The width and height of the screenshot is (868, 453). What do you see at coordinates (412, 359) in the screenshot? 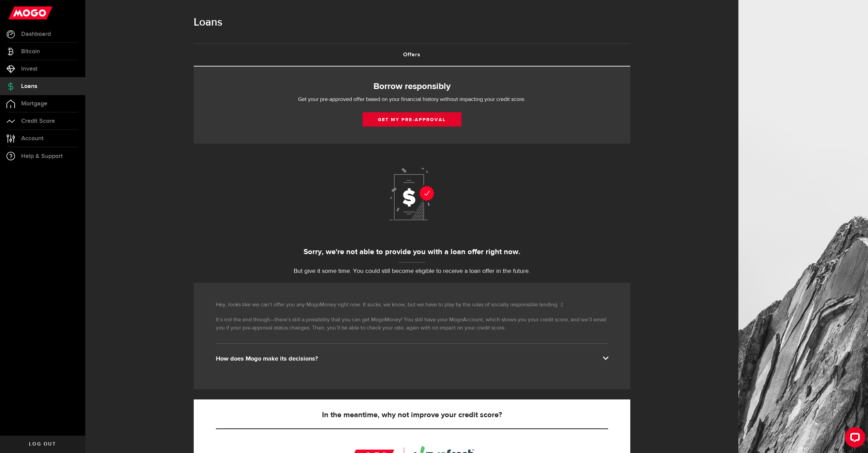
I see `div: How does Mogo make its decisions?` at bounding box center [412, 359].